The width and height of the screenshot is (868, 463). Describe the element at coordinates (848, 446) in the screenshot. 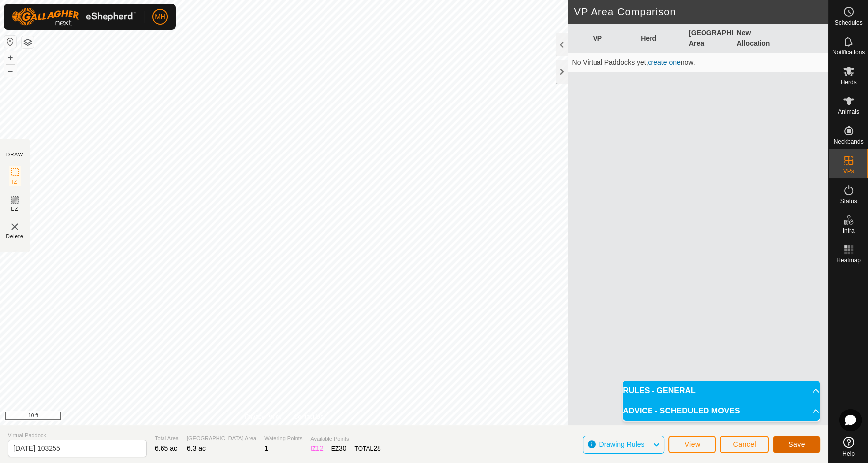

I see `a: Help` at that location.